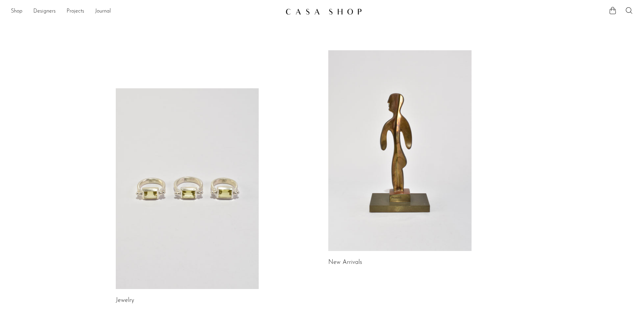 The height and width of the screenshot is (324, 644). I want to click on a: Jewelry, so click(125, 301).